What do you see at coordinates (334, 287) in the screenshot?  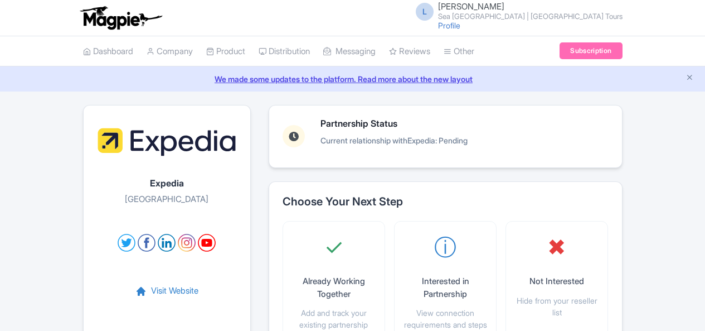 I see `p: Already Working Together` at bounding box center [334, 287].